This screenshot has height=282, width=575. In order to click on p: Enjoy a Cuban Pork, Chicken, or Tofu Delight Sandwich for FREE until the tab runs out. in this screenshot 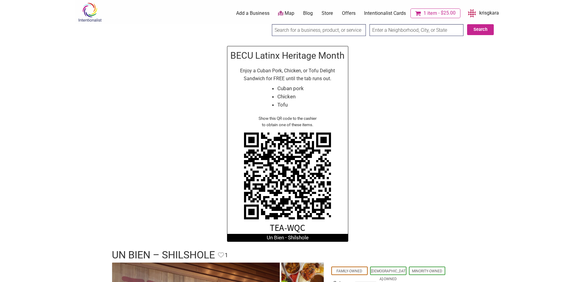, I will do `click(288, 75)`.